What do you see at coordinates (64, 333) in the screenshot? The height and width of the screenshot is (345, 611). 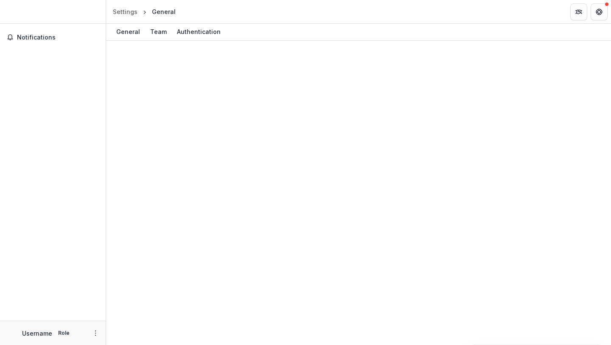 I see `p: Role` at bounding box center [64, 333].